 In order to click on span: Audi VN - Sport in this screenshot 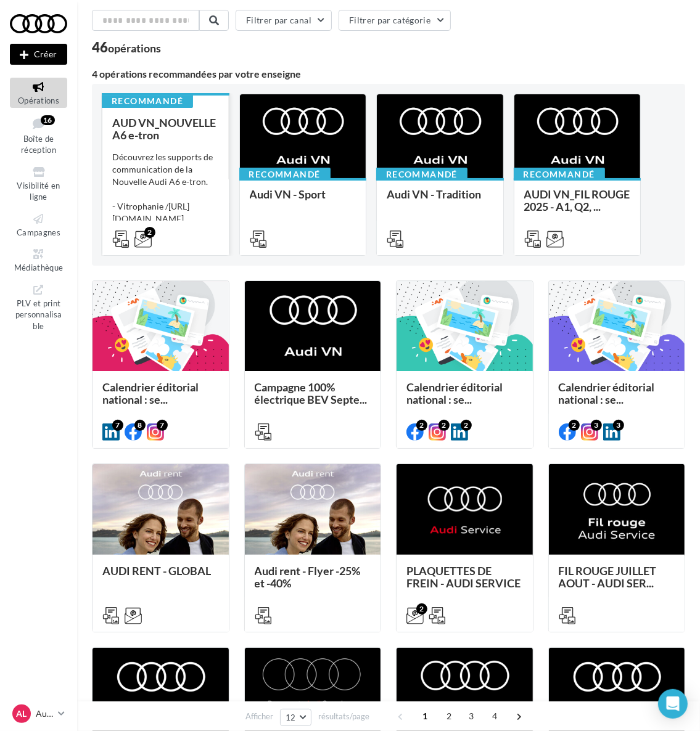, I will do `click(288, 194)`.